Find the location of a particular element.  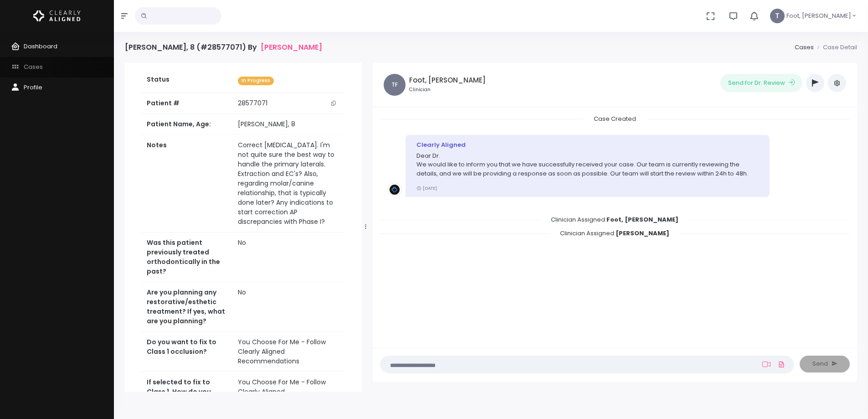

th: Status is located at coordinates (187, 81).